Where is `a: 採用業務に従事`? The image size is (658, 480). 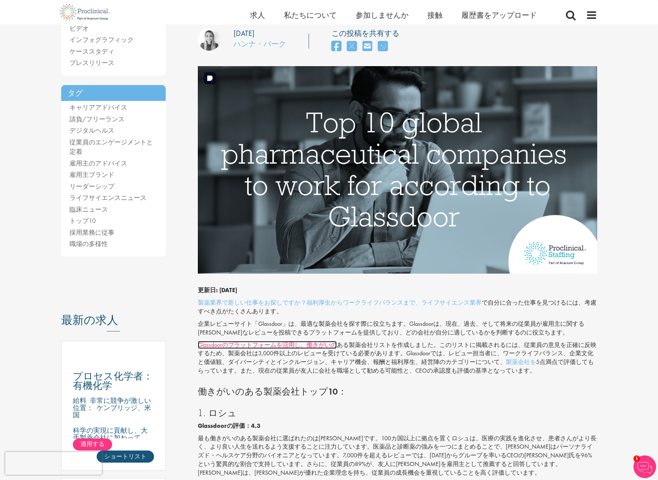
a: 採用業務に従事 is located at coordinates (92, 232).